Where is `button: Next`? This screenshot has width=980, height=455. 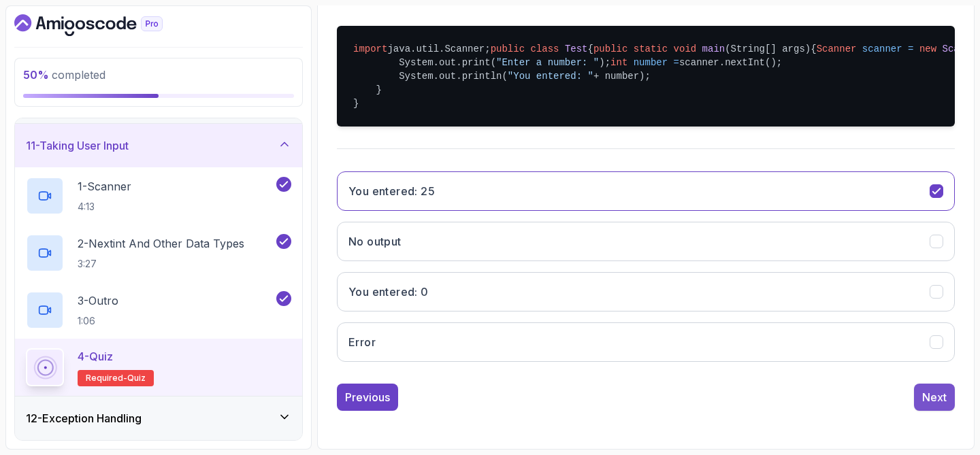 button: Next is located at coordinates (935, 397).